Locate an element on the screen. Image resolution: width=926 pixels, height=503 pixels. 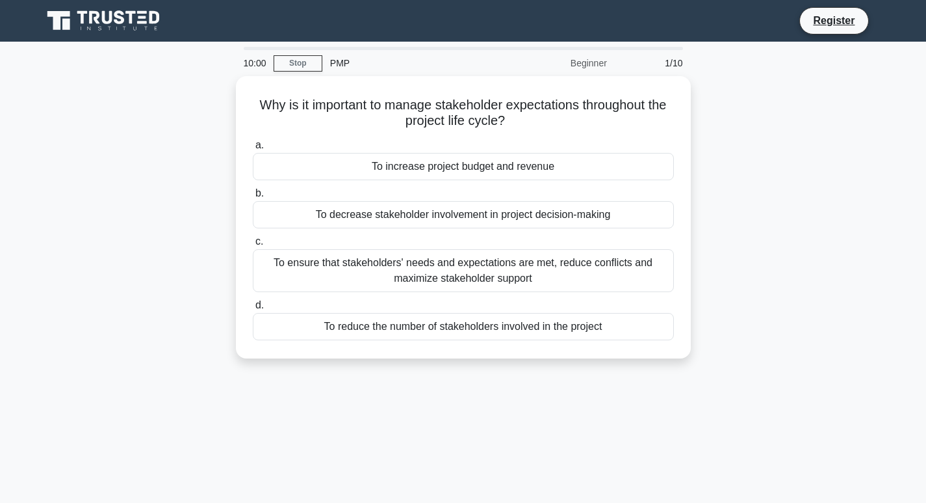
span: d. is located at coordinates (259, 304).